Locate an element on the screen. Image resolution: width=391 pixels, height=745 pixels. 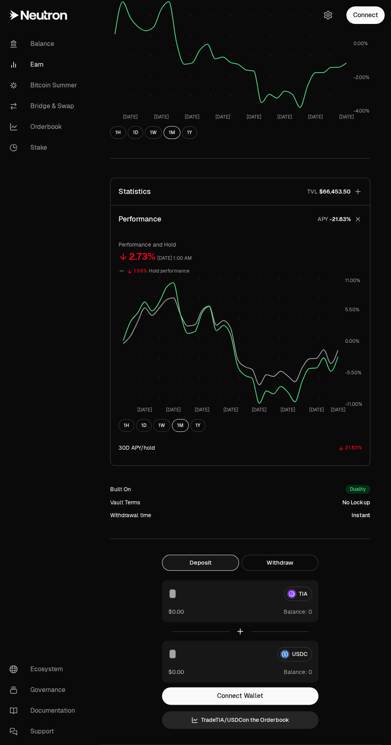
button: Withdraw is located at coordinates (280, 563).